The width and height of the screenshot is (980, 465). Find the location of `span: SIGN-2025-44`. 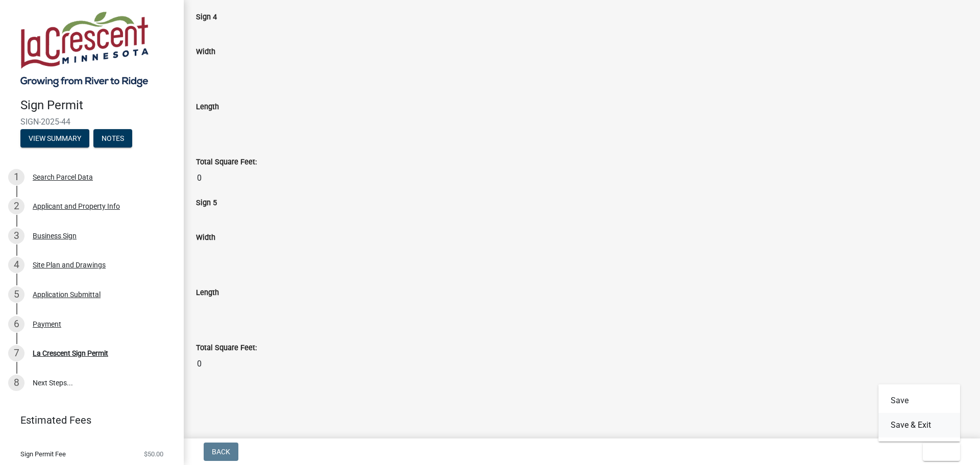

span: SIGN-2025-44 is located at coordinates (92, 122).